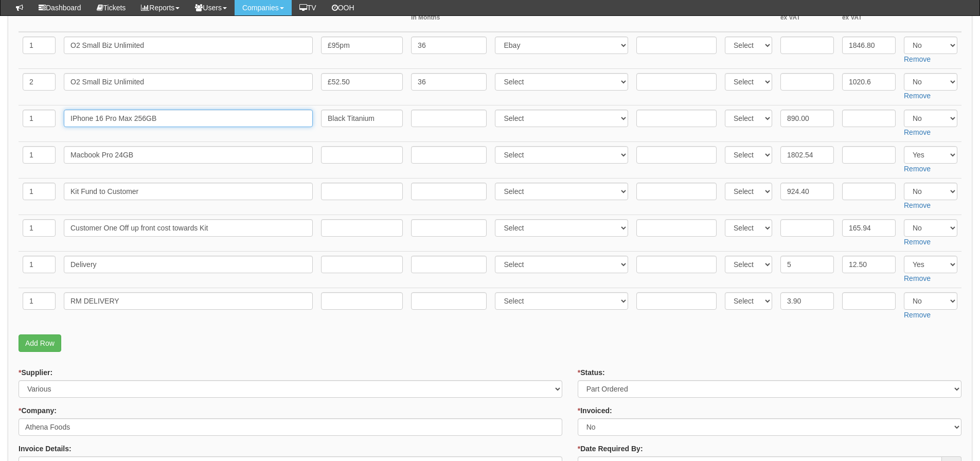 This screenshot has height=461, width=980. Describe the element at coordinates (591, 373) in the screenshot. I see `label: Status:` at that location.